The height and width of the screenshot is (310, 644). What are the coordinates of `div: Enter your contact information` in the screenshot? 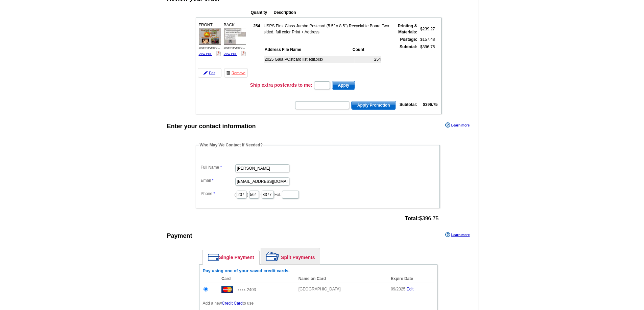 It's located at (211, 126).